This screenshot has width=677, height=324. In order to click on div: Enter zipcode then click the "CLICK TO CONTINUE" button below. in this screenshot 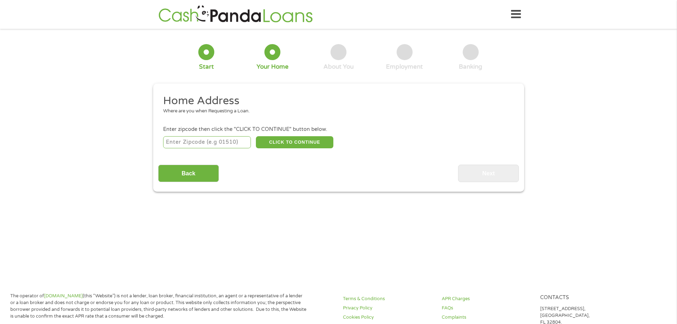, I will do `click(338, 129)`.